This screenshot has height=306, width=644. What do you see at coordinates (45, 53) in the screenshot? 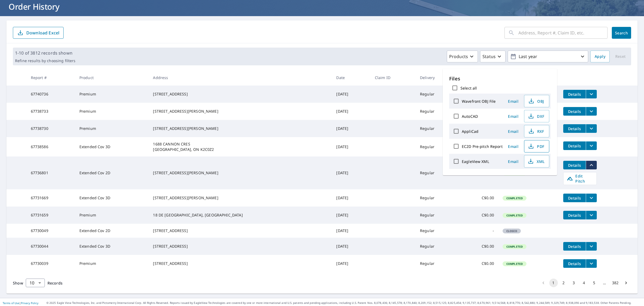
I see `p: 1-10 of 3812 records shown` at bounding box center [45, 53].